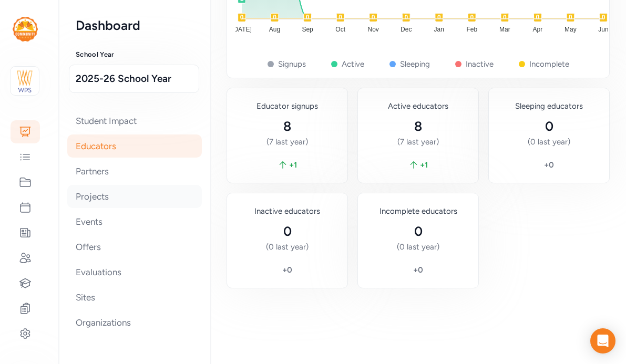  I want to click on div: Open Intercom Messenger, so click(603, 341).